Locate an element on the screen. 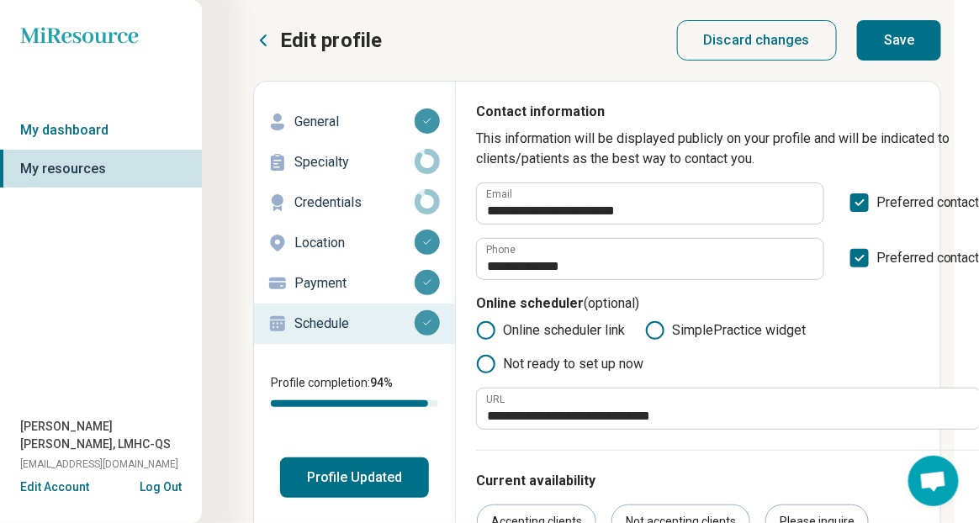  button: Discard changes is located at coordinates (757, 40).